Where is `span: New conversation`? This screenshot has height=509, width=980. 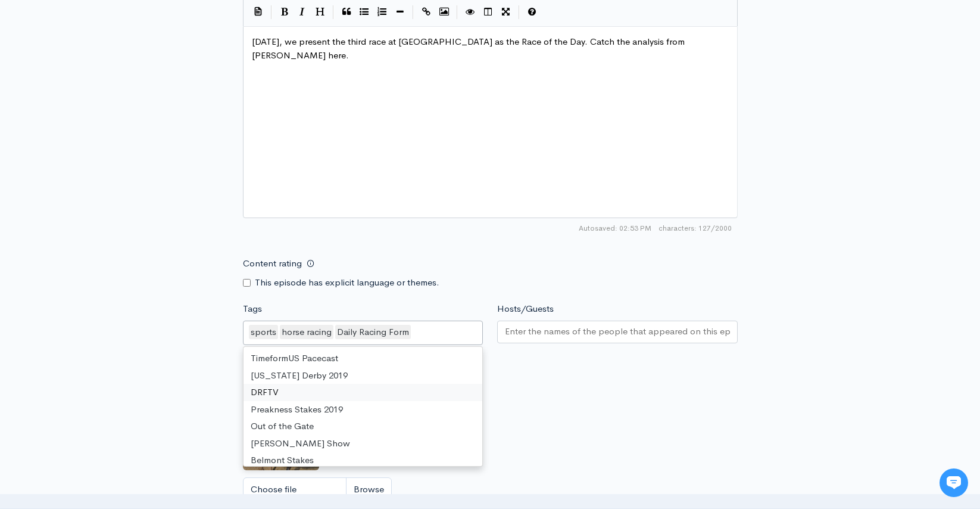
span: New conversation is located at coordinates (110, 104).